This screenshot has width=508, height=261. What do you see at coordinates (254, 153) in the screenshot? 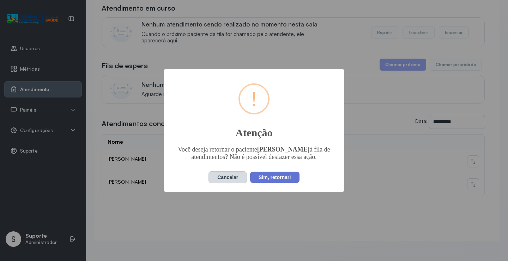
I see `div: Você deseja retornar o paciente à fila de atendimentos? Não é possível desfazer essa ação.` at bounding box center [254, 153].